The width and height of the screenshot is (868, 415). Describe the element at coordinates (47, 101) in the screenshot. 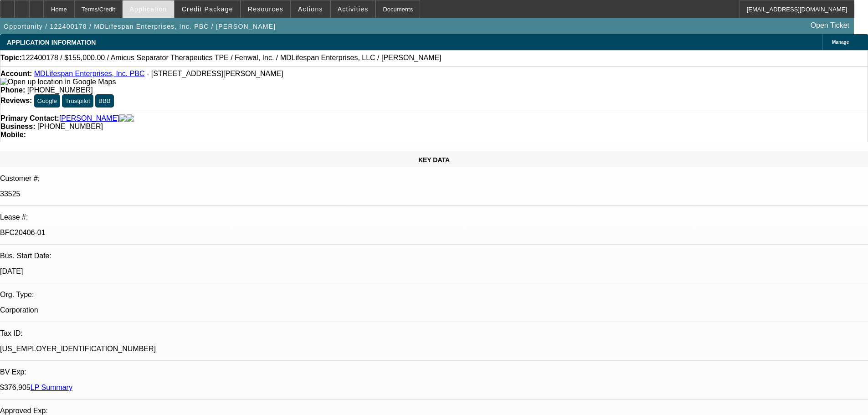

I see `button: Google` at that location.